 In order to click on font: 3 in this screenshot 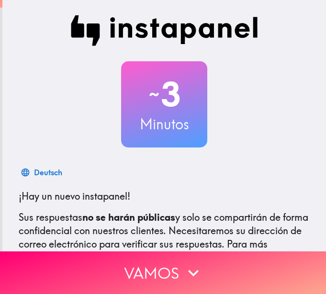, I will do `click(171, 94)`.